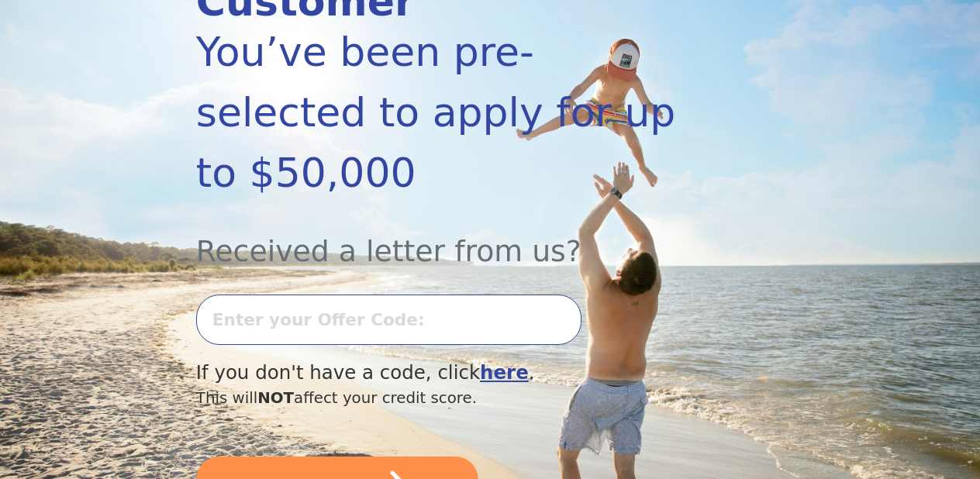  I want to click on span: NOT, so click(275, 398).